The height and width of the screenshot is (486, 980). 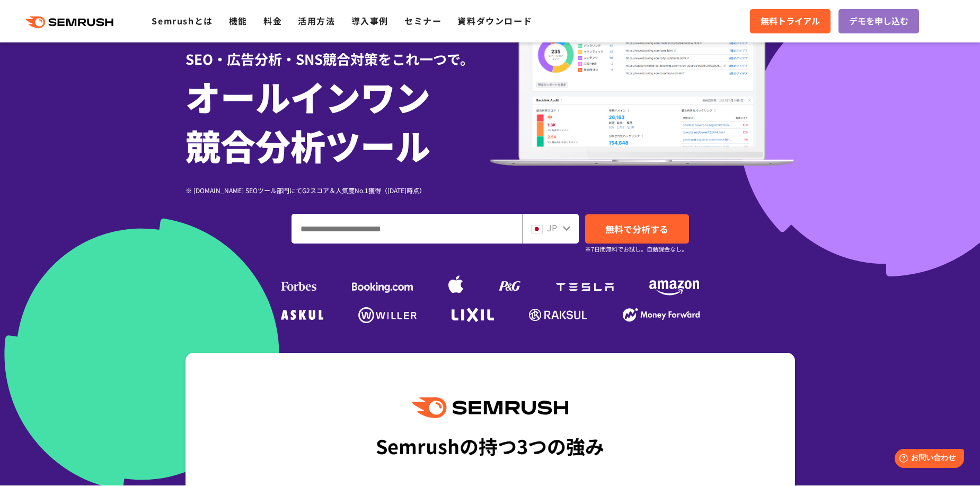 I want to click on span: お問い合わせ, so click(x=48, y=13).